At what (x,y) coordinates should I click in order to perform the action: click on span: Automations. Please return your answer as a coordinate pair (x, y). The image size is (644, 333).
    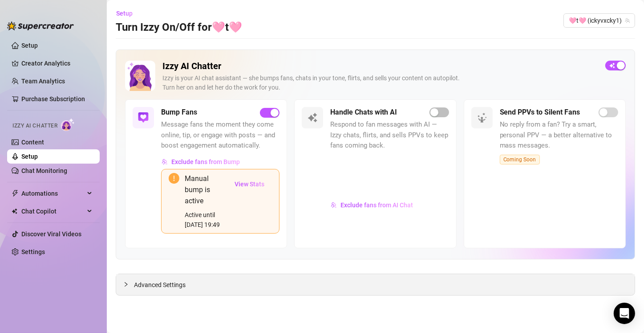
    Looking at the image, I should click on (53, 194).